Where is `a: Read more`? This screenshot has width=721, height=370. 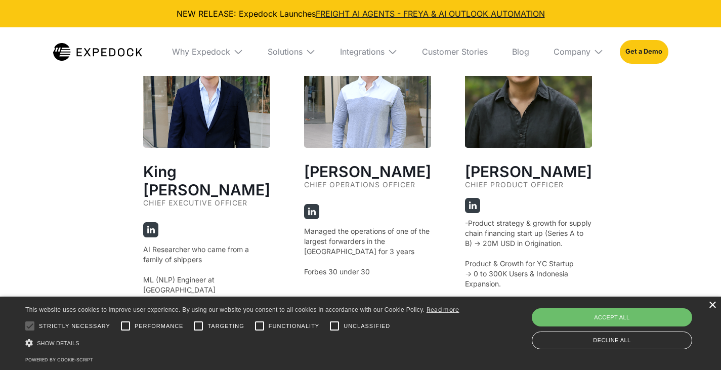
a: Read more is located at coordinates (443, 309).